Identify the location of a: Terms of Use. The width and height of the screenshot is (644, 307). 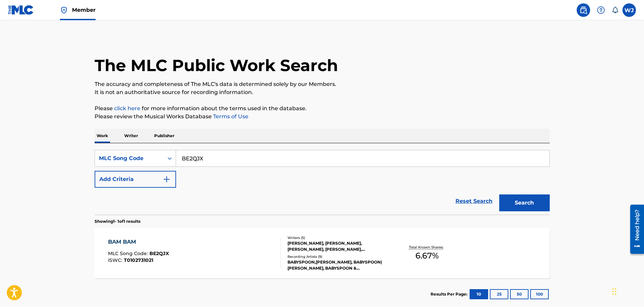
(230, 116).